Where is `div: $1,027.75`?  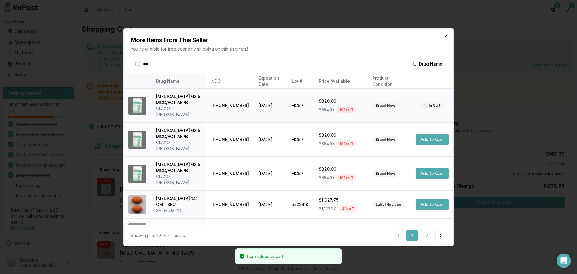
div: $1,027.75 is located at coordinates (341, 200).